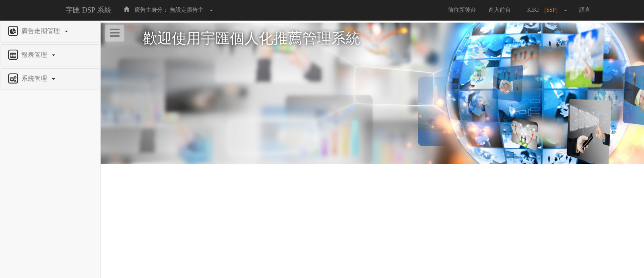 This screenshot has height=278, width=644. What do you see at coordinates (35, 78) in the screenshot?
I see `span: 系統管理` at bounding box center [35, 78].